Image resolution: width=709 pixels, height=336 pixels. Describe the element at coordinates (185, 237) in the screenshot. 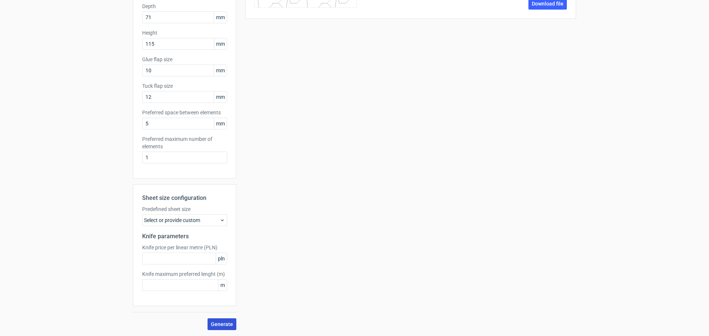

I see `h2: Knife parameters` at that location.